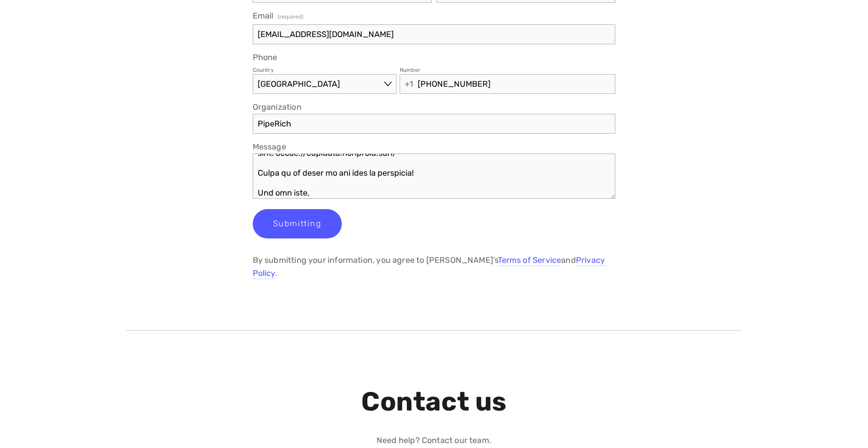  What do you see at coordinates (297, 224) in the screenshot?
I see `button: SubmittingSubmitting` at bounding box center [297, 224].